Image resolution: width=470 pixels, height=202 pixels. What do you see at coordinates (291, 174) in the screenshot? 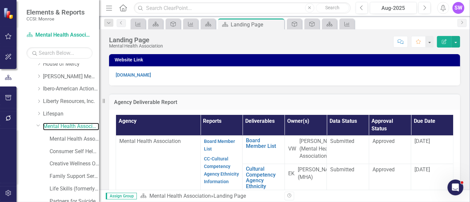
I see `div: EK` at bounding box center [291, 174].